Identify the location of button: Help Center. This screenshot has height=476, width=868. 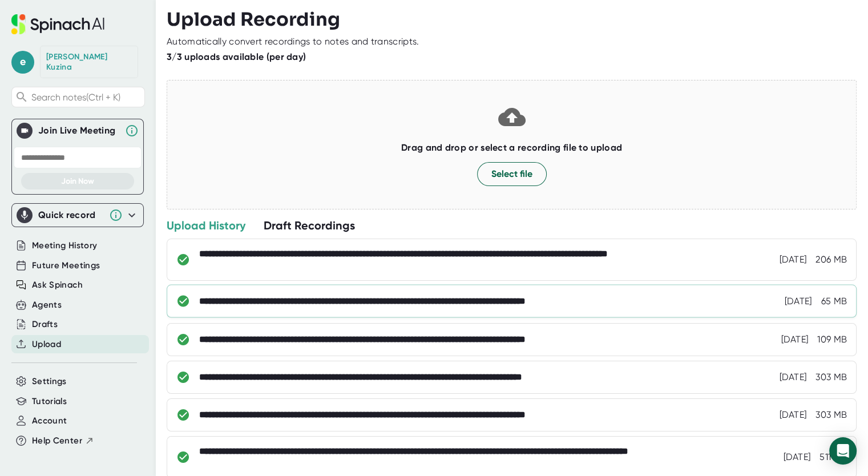
(63, 441).